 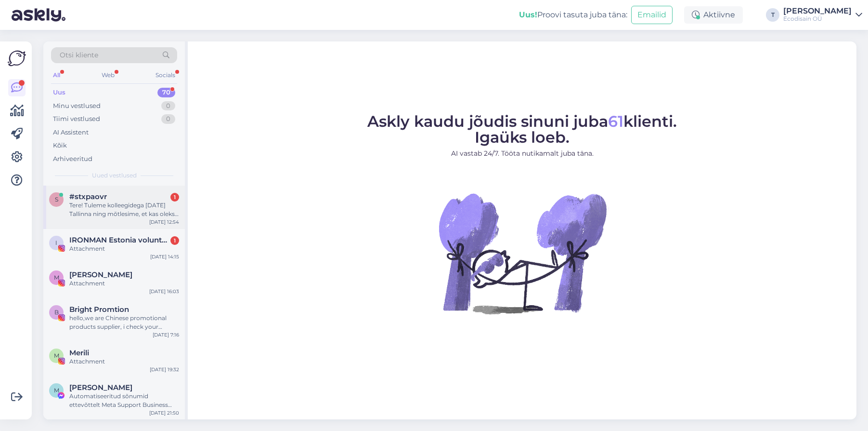 I want to click on div: Proovi tasuta juba täna:, so click(x=573, y=15).